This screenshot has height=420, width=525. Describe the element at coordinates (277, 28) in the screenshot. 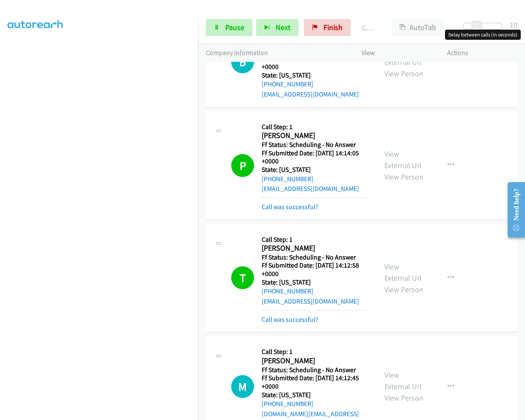

I see `button: Next` at that location.